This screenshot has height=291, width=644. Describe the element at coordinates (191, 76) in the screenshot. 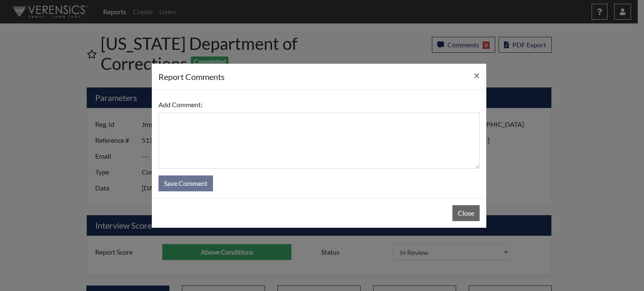

I see `h5: report Comments` at that location.